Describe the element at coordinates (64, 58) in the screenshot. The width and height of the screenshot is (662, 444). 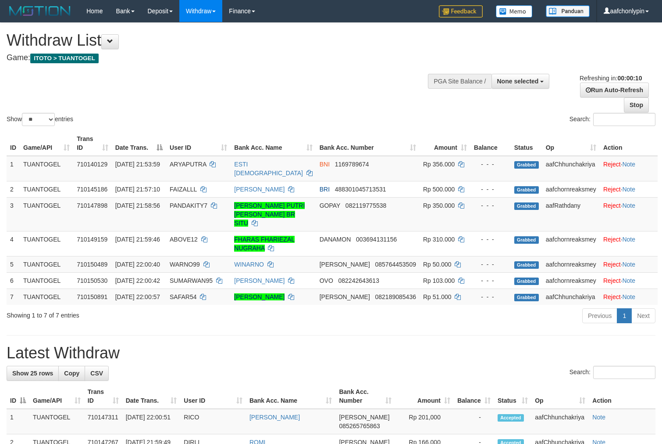
I see `span: ITOTO > TUANTOGEL` at that location.